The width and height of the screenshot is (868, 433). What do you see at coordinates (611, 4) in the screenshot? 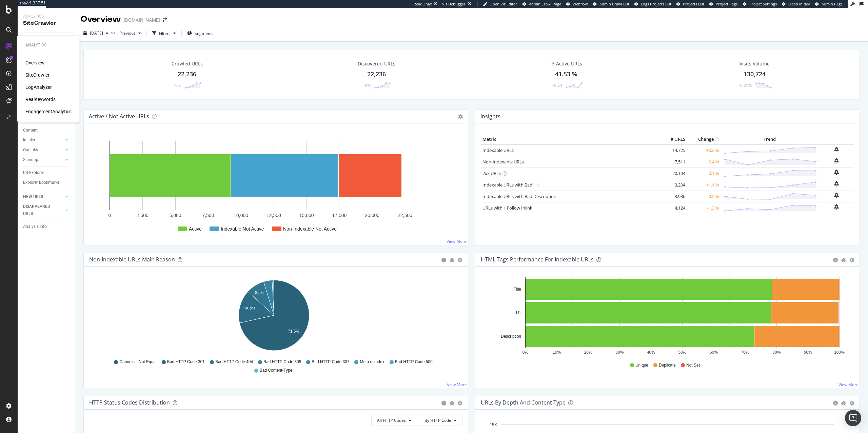
I see `a: Admin Crawl List` at bounding box center [611, 4].